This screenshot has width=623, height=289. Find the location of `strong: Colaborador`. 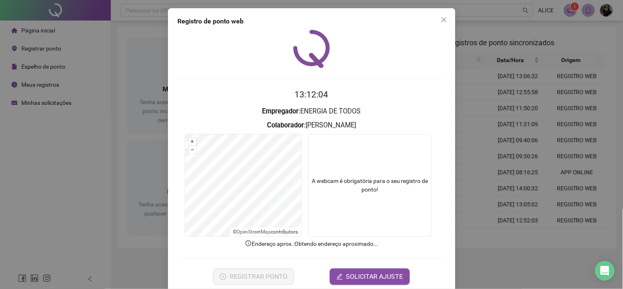

strong: Colaborador is located at coordinates (285, 125).